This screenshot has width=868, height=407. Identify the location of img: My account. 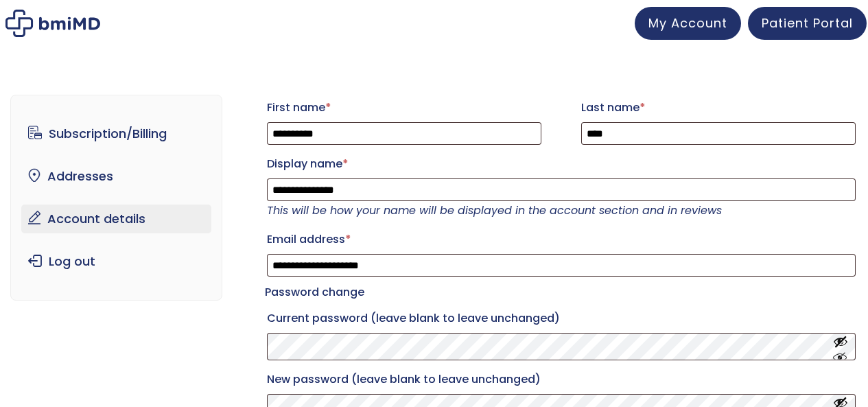
(53, 24).